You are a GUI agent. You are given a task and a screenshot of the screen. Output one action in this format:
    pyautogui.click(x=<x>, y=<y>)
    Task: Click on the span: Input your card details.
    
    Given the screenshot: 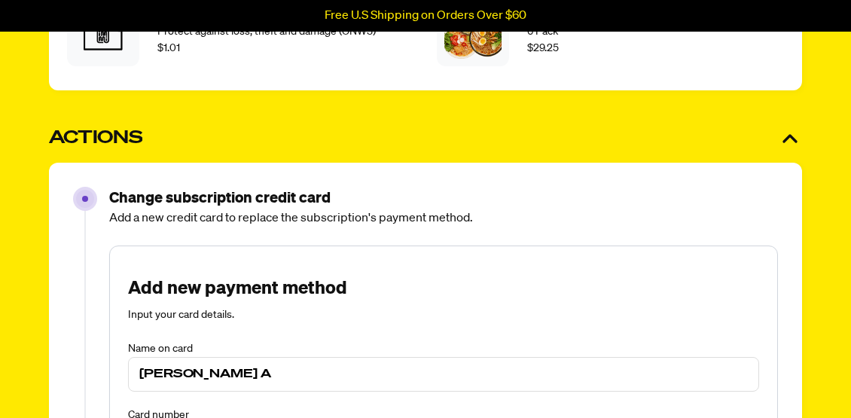 What is the action you would take?
    pyautogui.click(x=181, y=315)
    